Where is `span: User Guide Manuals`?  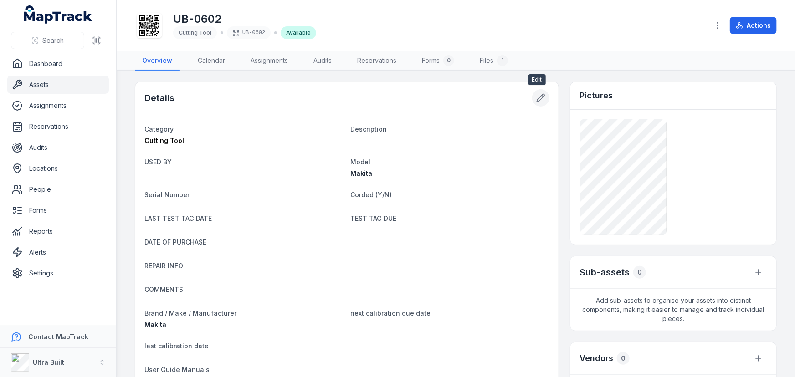 span: User Guide Manuals is located at coordinates (177, 369).